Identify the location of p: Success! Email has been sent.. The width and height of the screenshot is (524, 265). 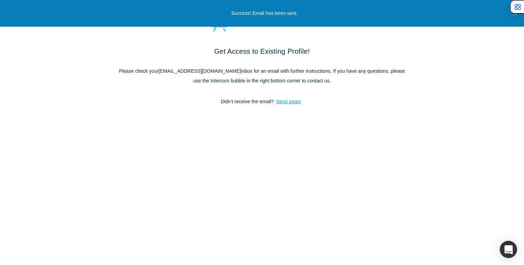
(264, 13).